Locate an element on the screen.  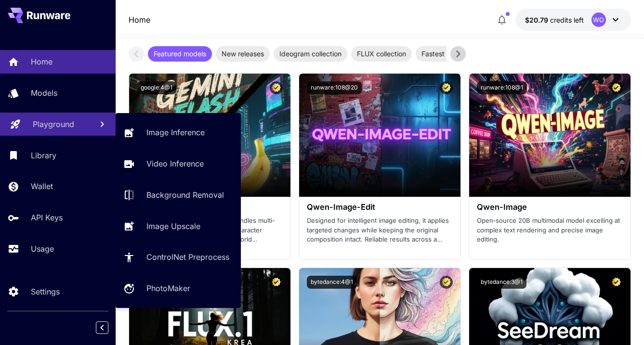
button: $20.7867 is located at coordinates (573, 20).